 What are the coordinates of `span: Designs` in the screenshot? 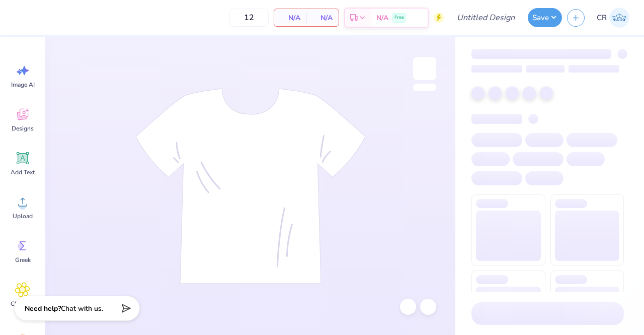 It's located at (23, 128).